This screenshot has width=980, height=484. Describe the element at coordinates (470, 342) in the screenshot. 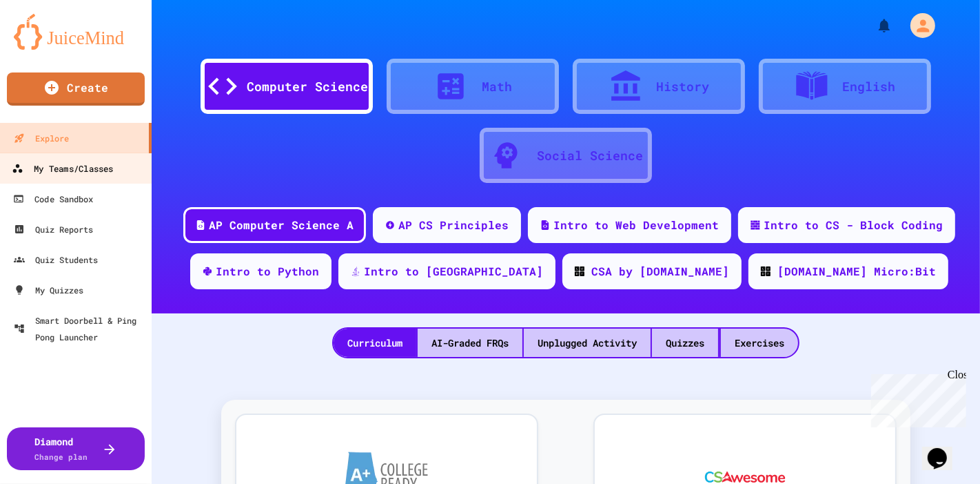

I see `div: AI-Graded FRQs` at that location.